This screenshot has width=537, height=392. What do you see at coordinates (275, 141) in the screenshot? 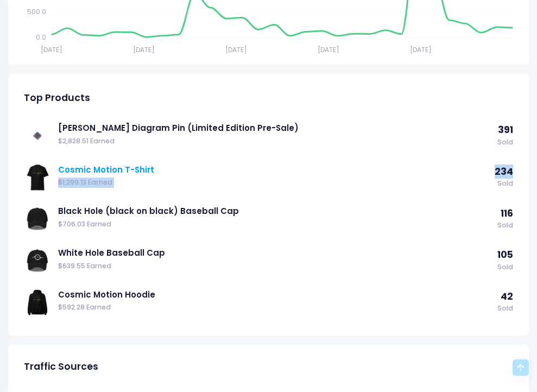
I see `span: $2,828.51 Earned` at bounding box center [275, 141].